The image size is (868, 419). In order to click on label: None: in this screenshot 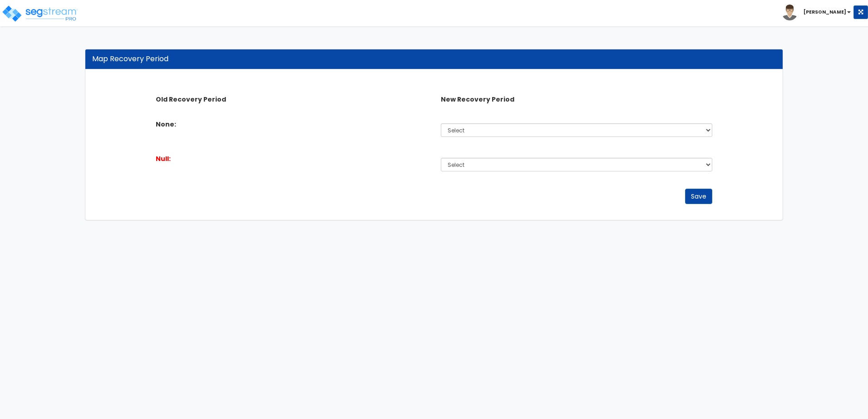, I will do `click(166, 124)`.